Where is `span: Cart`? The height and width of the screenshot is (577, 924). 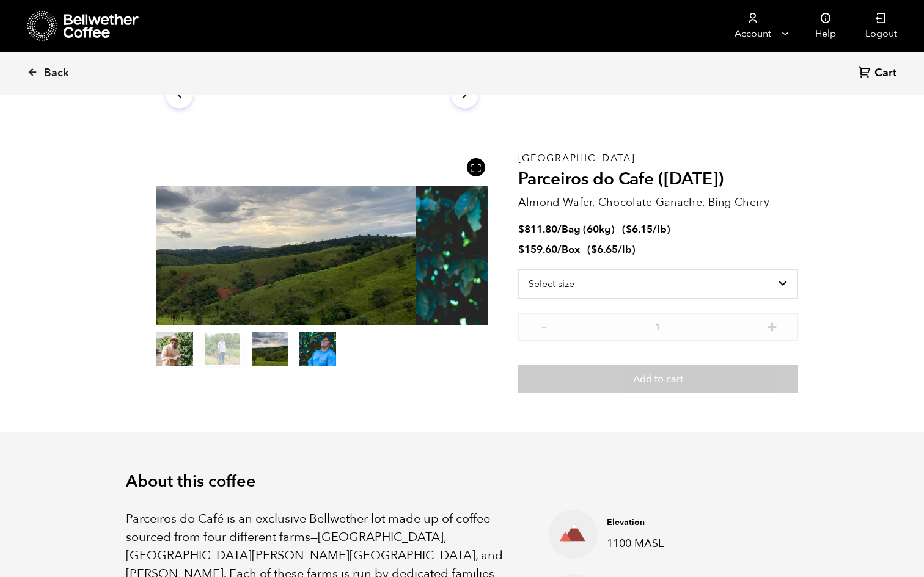 span: Cart is located at coordinates (886, 73).